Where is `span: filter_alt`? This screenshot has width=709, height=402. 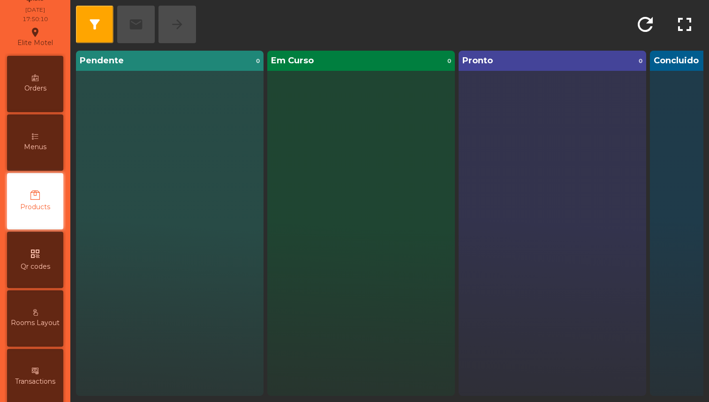 span: filter_alt is located at coordinates (95, 24).